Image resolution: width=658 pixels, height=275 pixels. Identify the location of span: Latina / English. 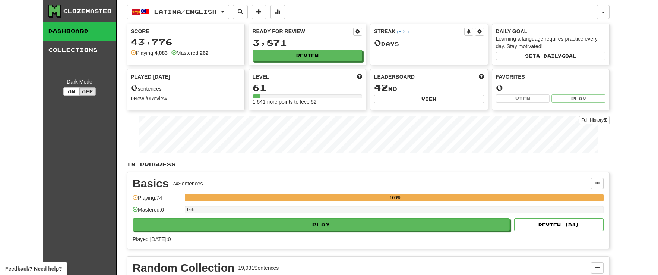
(186, 12).